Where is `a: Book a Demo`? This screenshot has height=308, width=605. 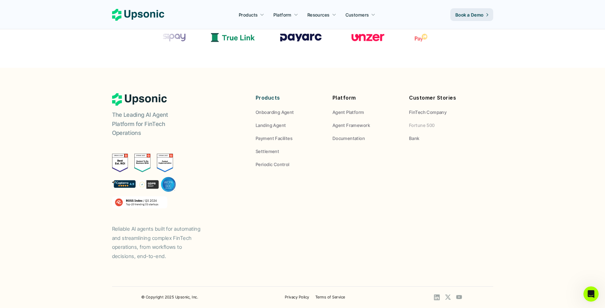
a: Book a Demo is located at coordinates (472, 15).